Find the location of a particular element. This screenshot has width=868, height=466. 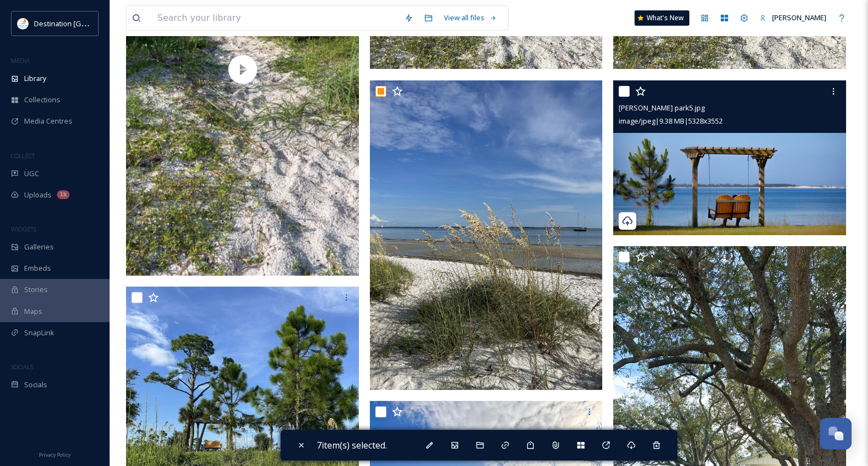

div: View all files is located at coordinates (470, 17).